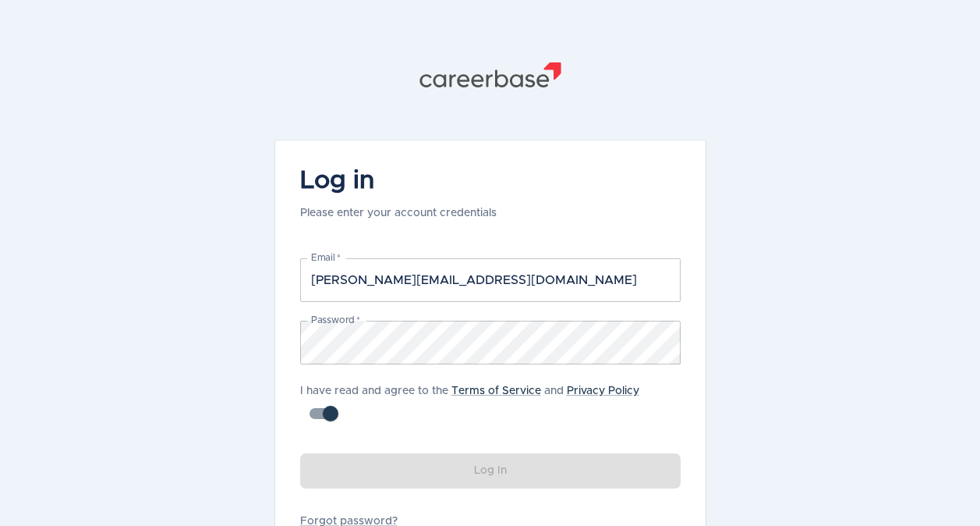  I want to click on a: Terms of Service, so click(496, 391).